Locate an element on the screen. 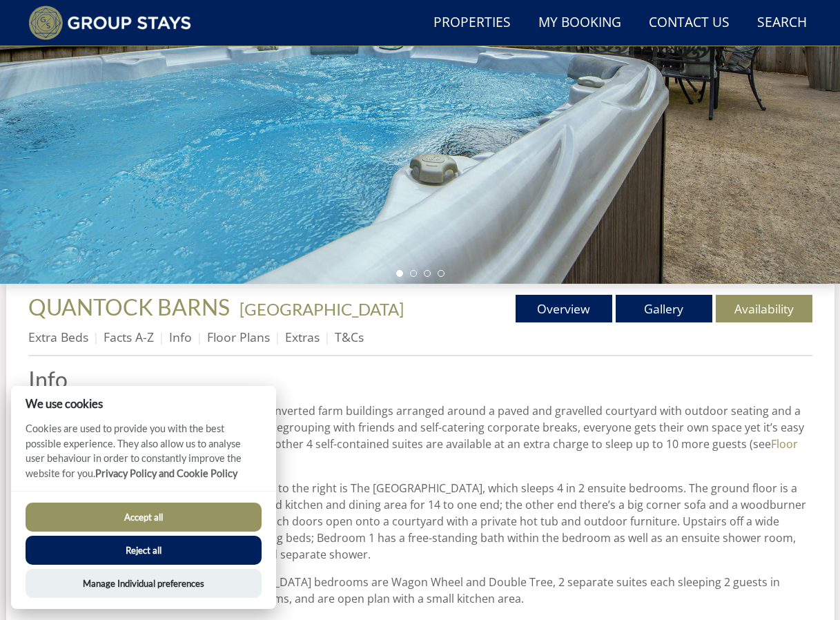 The height and width of the screenshot is (620, 840). a: QUANTOCK BARNS is located at coordinates (131, 306).